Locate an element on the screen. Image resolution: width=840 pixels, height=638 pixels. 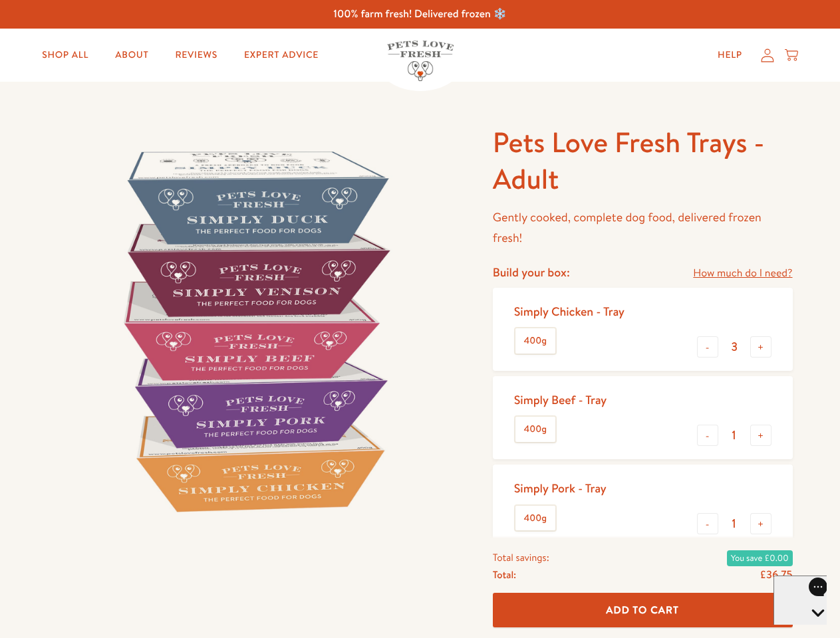
p: Gently cooked, complete dog food, delivered frozen fresh! is located at coordinates (642, 227).